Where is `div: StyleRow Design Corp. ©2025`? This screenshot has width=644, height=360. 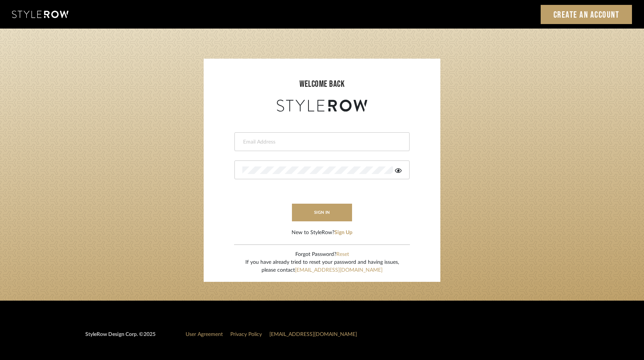 div: StyleRow Design Corp. ©2025 is located at coordinates (120, 338).